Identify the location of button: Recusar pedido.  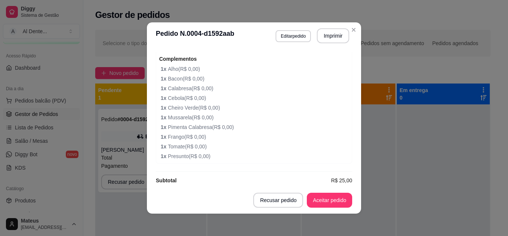
(278, 200).